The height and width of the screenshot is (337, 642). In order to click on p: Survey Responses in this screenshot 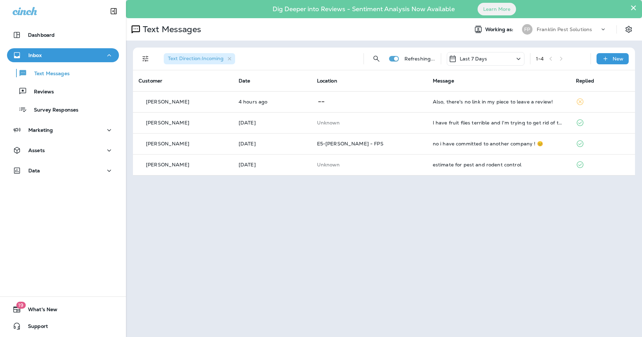, I will do `click(52, 110)`.